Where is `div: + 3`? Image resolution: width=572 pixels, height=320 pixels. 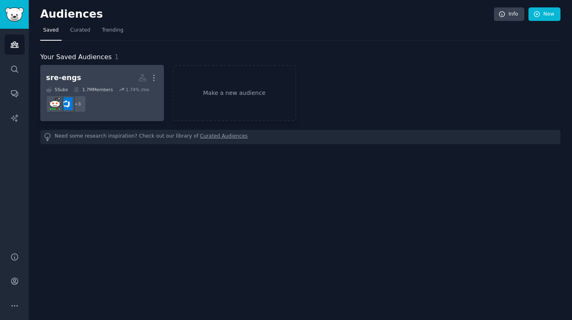
div: + 3 is located at coordinates (78, 104).